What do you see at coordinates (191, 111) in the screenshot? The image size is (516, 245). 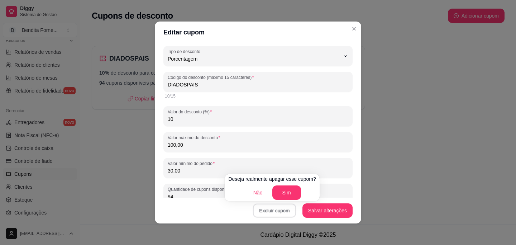 I see `label: Valor do desconto (%)` at bounding box center [191, 111].